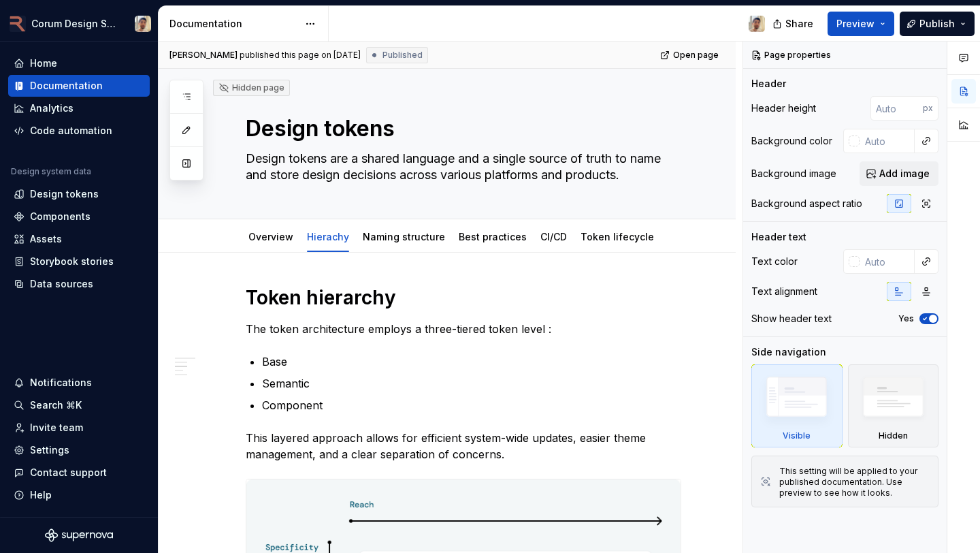  Describe the element at coordinates (52, 108) in the screenshot. I see `div: Analytics` at that location.